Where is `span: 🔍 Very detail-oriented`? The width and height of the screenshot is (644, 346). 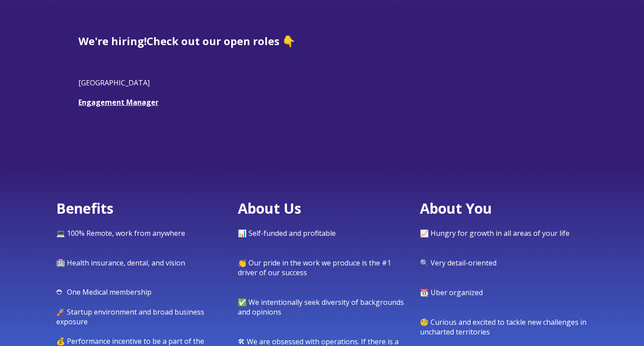
span: 🔍 Very detail-oriented is located at coordinates (458, 263).